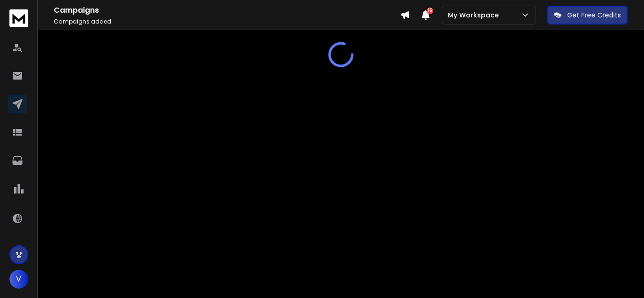 The height and width of the screenshot is (298, 644). I want to click on h1: Campaigns, so click(227, 11).